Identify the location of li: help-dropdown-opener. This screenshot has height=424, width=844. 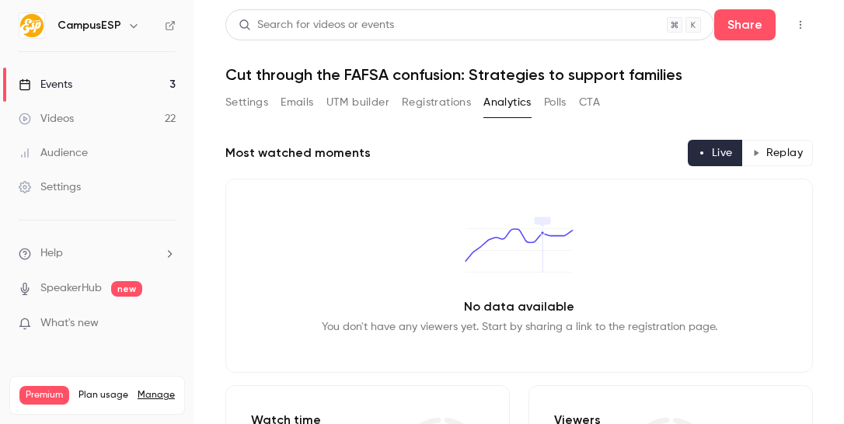
(97, 253).